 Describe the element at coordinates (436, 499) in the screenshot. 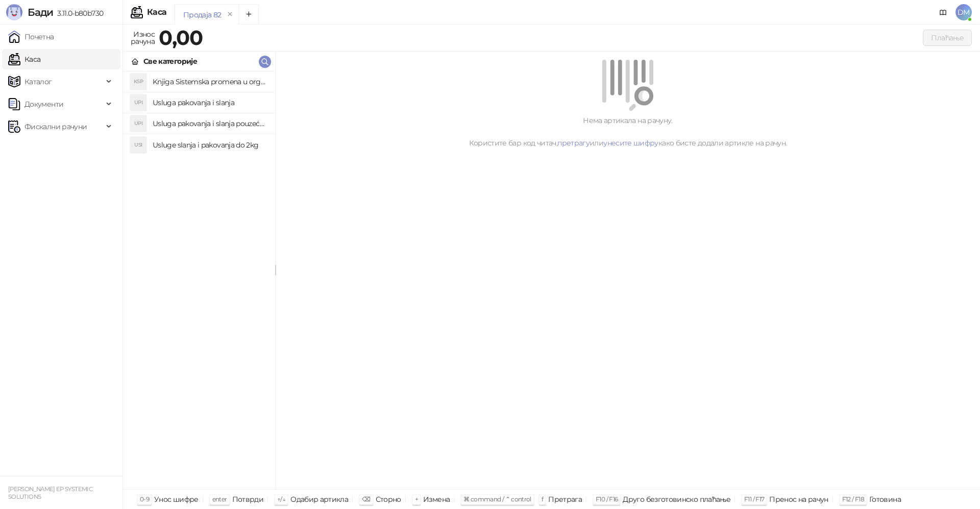

I see `div: Измена` at that location.